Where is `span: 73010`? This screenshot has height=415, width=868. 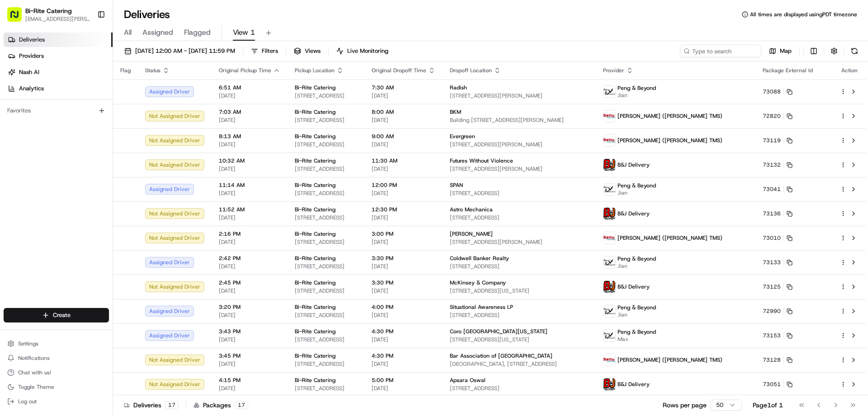 span: 73010 is located at coordinates (771, 238).